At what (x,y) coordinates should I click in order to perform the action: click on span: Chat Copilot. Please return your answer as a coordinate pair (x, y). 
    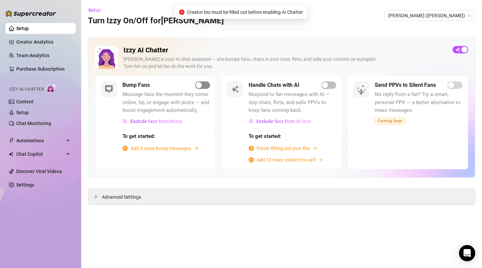
    Looking at the image, I should click on (40, 154).